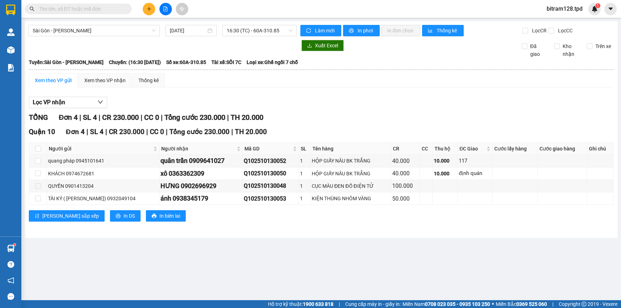 Image resolution: width=621 pixels, height=308 pixels. Describe the element at coordinates (165, 9) in the screenshot. I see `button: file-add` at that location.